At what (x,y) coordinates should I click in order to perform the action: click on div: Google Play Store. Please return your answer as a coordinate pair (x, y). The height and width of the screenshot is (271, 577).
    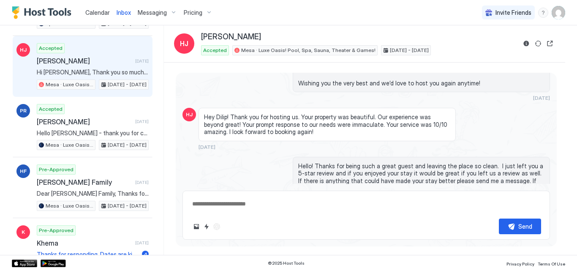
    Looking at the image, I should click on (53, 263).